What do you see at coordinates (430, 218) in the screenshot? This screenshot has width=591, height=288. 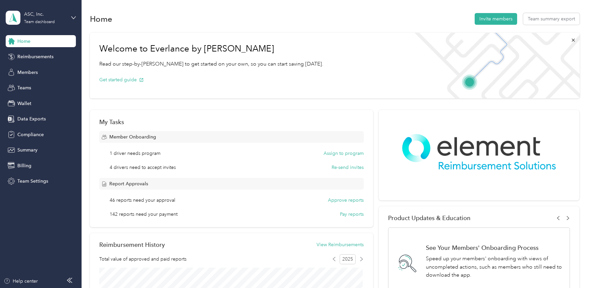 I see `span: Product Updates & Education` at bounding box center [430, 218].